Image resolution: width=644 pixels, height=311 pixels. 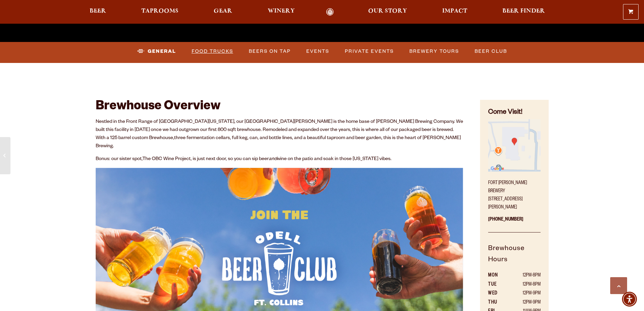 What do you see at coordinates (156, 52) in the screenshot?
I see `a: General` at bounding box center [156, 52].